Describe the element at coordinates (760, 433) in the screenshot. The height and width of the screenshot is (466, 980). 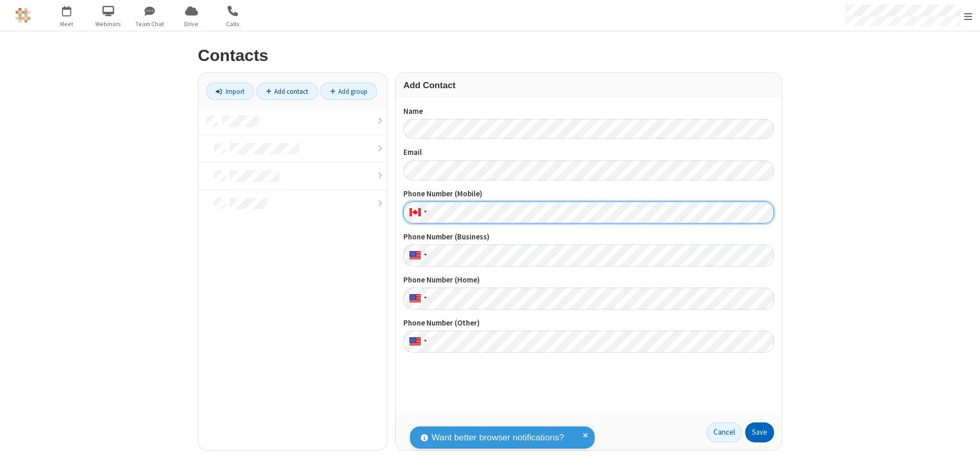
I see `button: Save` at that location.